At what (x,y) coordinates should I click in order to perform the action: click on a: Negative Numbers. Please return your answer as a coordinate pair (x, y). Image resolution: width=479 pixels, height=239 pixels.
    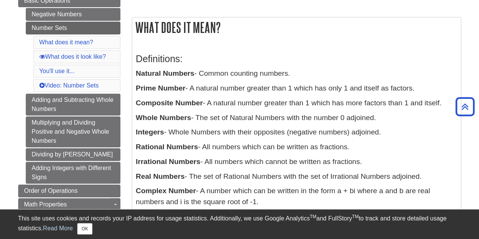
    Looking at the image, I should click on (73, 14).